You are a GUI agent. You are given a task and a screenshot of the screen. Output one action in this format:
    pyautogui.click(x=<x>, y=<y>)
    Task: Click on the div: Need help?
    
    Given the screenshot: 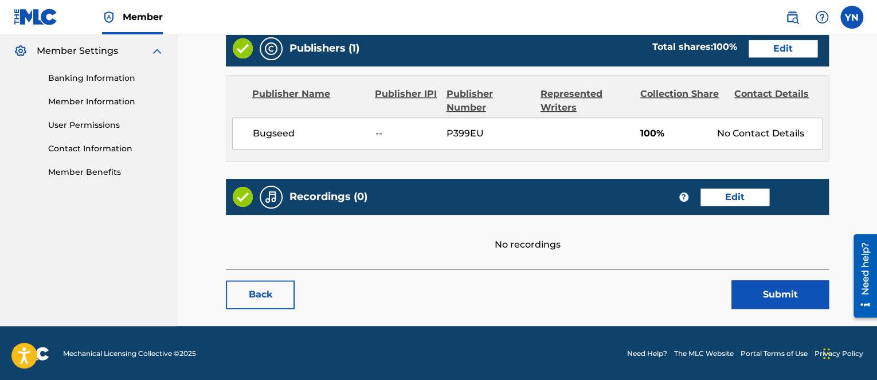 What is the action you would take?
    pyautogui.click(x=20, y=39)
    